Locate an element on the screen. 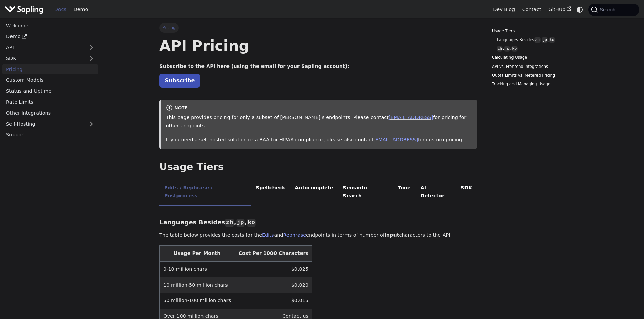 The image size is (644, 319). a: Welcome is located at coordinates (50, 25).